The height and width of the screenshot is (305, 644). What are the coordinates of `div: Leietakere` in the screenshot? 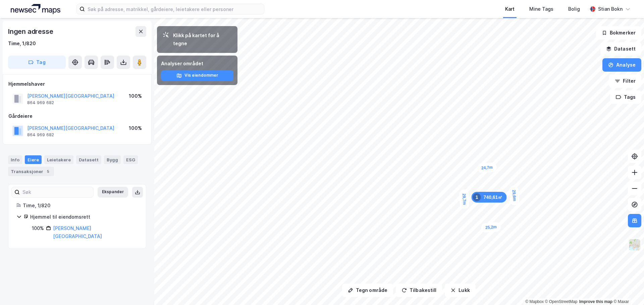 It's located at (59, 159).